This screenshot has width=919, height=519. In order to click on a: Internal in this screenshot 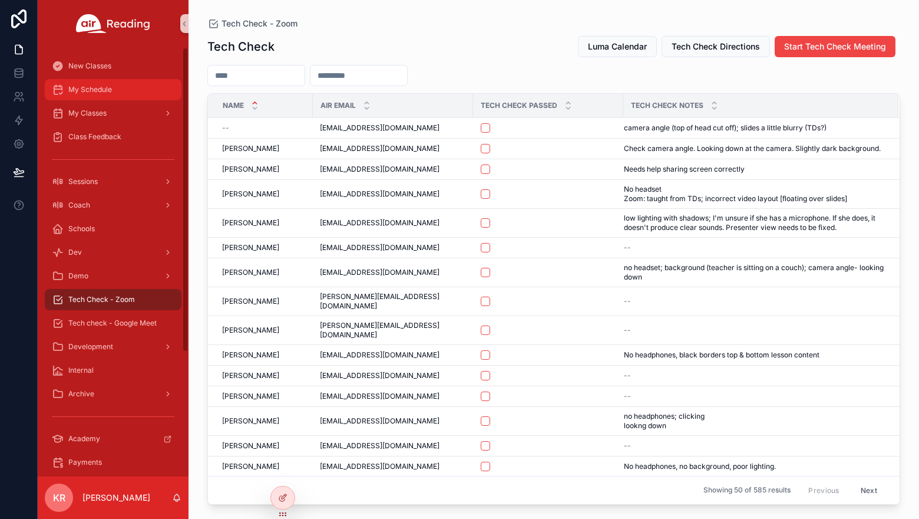, I will do `click(113, 370)`.